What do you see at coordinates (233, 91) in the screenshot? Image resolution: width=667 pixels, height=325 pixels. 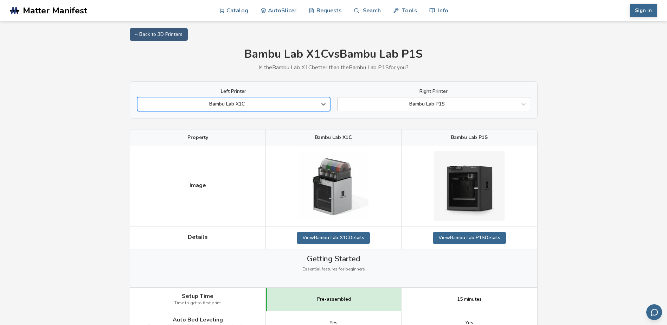 I see `label: Left Printer` at bounding box center [233, 91].